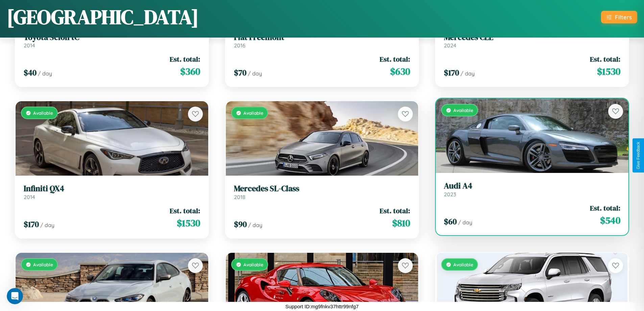 This screenshot has height=311, width=644. What do you see at coordinates (450, 221) in the screenshot?
I see `span: $ 60` at bounding box center [450, 221].